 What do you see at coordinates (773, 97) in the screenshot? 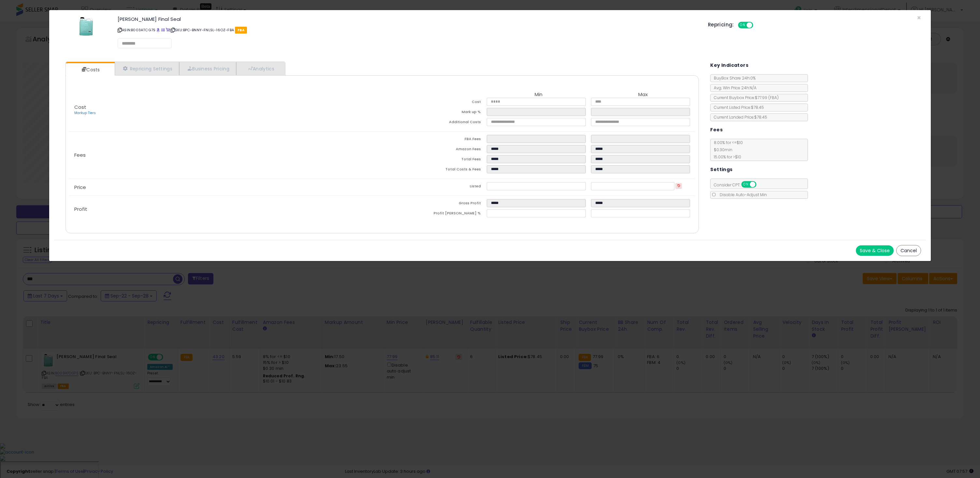
I see `span: ( FBA )` at bounding box center [773, 97].